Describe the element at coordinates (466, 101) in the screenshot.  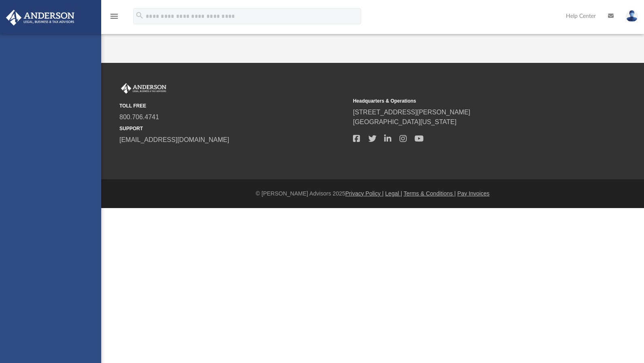
I see `small: Headquarters & Operations` at that location.